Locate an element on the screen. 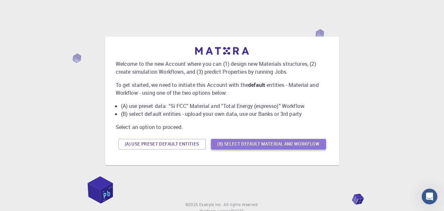  li: (A) use preset data: “Si FCC” Material and “Total Energy (espresso)” Workflow. is located at coordinates (225, 106).